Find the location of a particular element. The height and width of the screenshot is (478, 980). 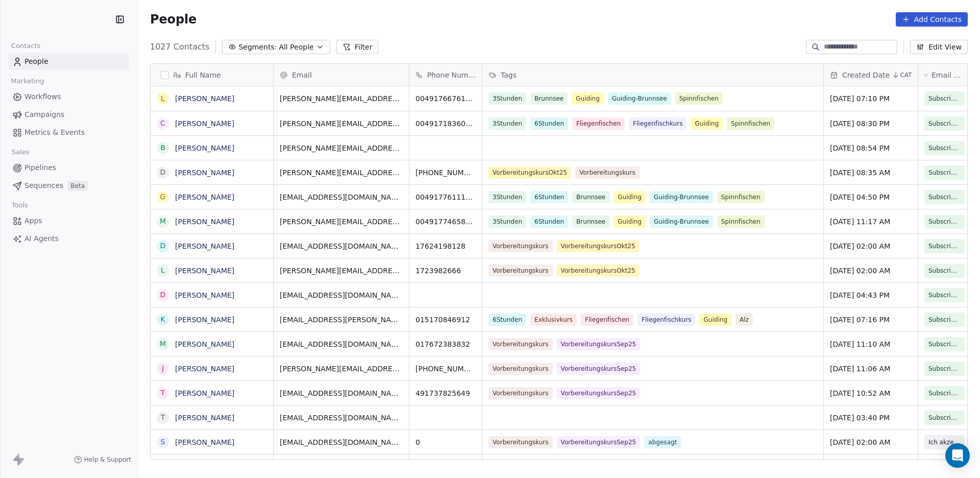

span: Exklusivkurs is located at coordinates (553, 319).